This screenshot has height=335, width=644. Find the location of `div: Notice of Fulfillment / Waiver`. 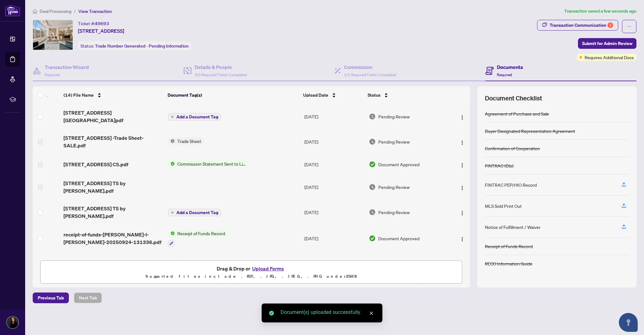

div: Notice of Fulfillment / Waiver is located at coordinates (512, 227).